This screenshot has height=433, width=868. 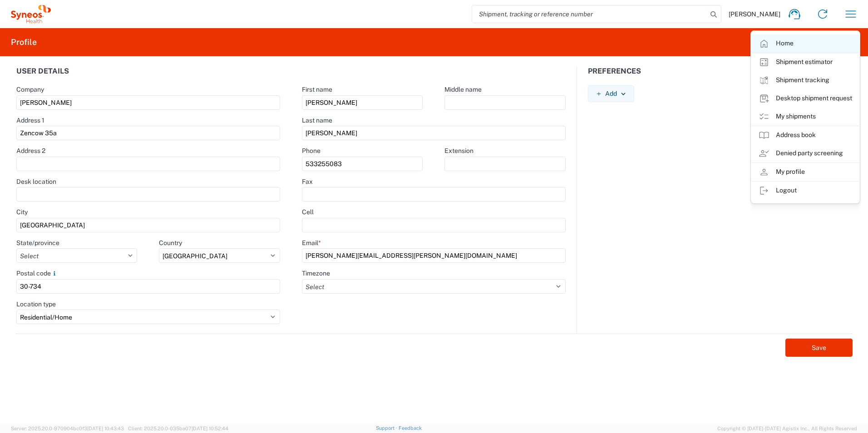 I want to click on button: Save, so click(x=820, y=348).